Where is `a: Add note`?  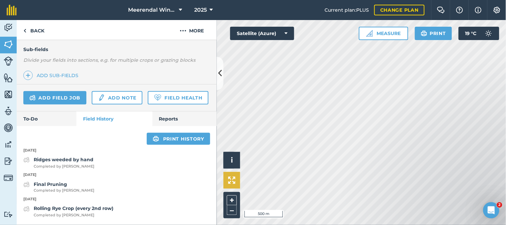 a: Add note is located at coordinates (117, 98).